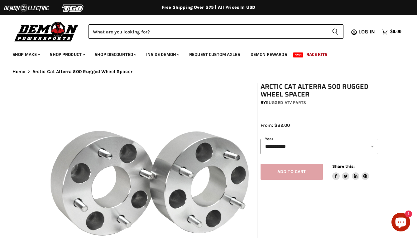 The height and width of the screenshot is (238, 417). Describe the element at coordinates (335, 31) in the screenshot. I see `button: Search` at that location.